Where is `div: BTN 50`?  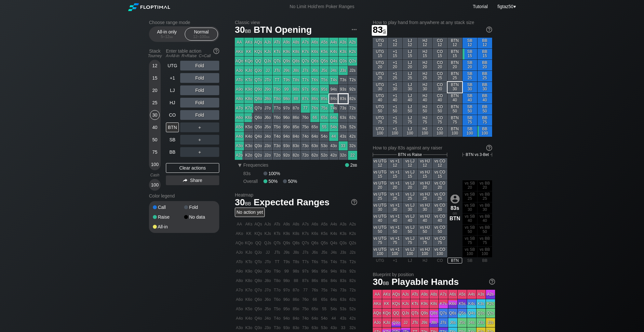
div: BTN 50 is located at coordinates (455, 109).